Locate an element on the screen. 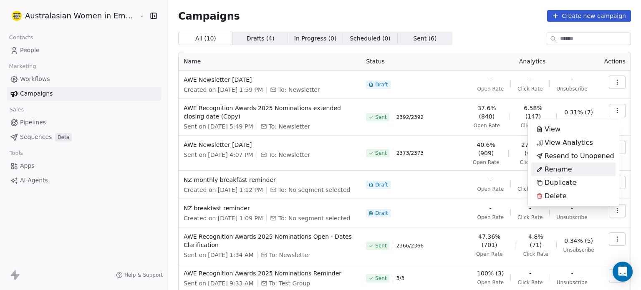  span: Duplicate is located at coordinates (560, 183).